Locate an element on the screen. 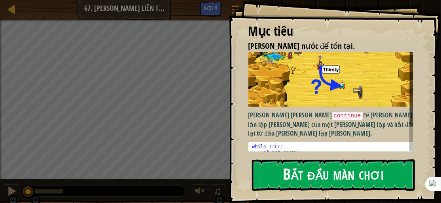 The width and height of the screenshot is (441, 203). button: Tùy chỉnh âm lượng is located at coordinates (200, 192).